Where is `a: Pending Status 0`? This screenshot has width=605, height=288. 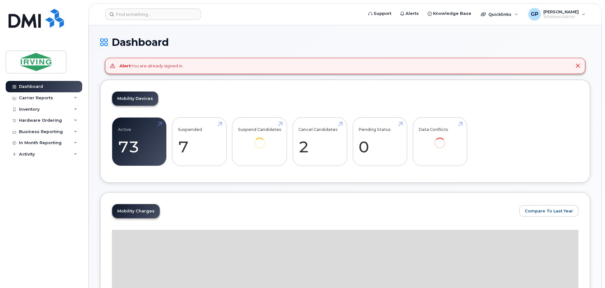 a: Pending Status 0 is located at coordinates (380, 142).